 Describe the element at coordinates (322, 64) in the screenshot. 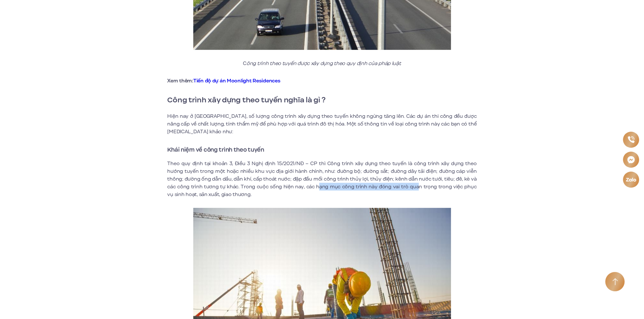

I see `p: C` at that location.